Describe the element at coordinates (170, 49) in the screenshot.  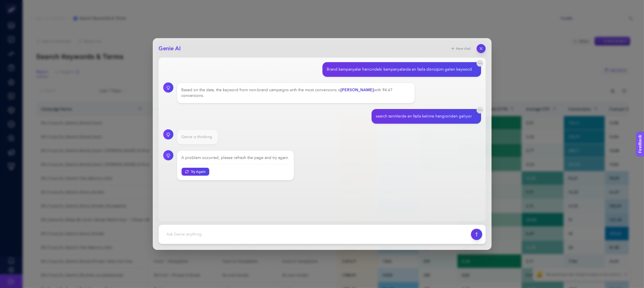
I see `h2: Genie AI` at that location.